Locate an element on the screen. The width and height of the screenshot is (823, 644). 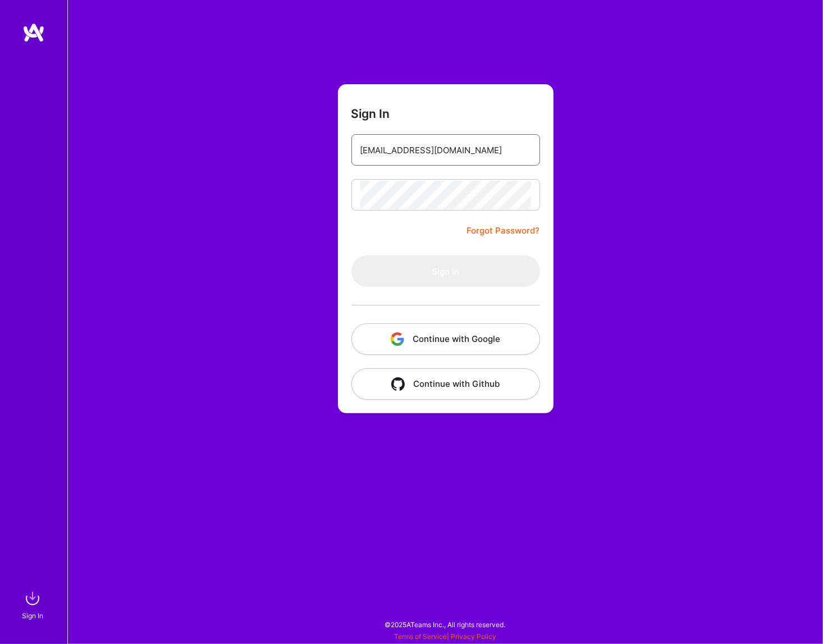
img: logo is located at coordinates (34, 33).